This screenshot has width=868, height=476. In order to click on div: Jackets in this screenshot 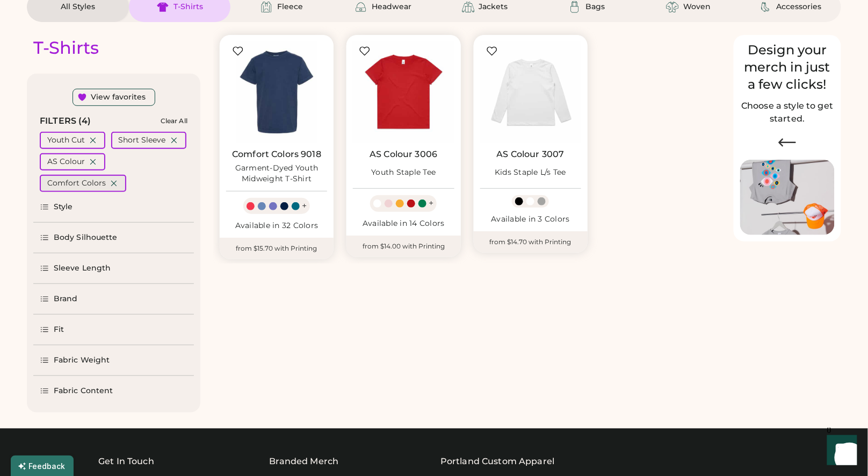, I will do `click(494, 7)`.